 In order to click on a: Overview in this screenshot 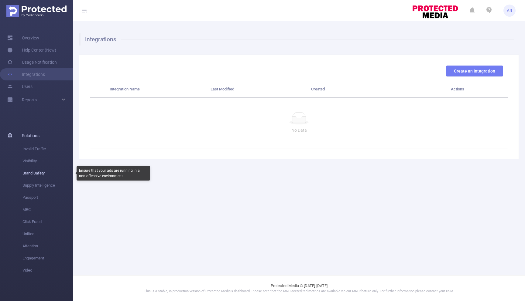, I will do `click(23, 38)`.